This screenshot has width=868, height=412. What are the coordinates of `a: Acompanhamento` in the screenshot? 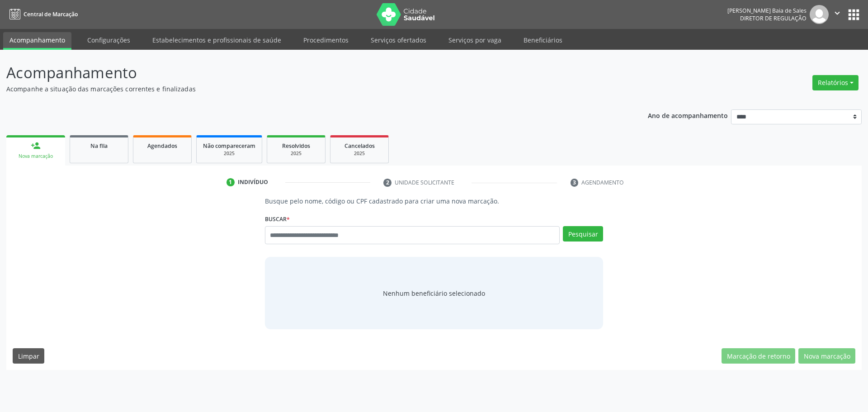 It's located at (37, 41).